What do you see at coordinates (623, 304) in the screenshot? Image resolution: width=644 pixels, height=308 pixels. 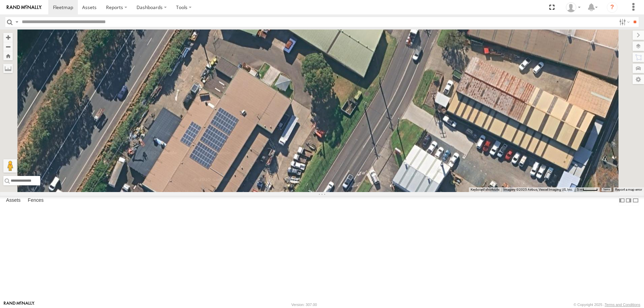 I see `a: Terms and Conditions` at bounding box center [623, 304].